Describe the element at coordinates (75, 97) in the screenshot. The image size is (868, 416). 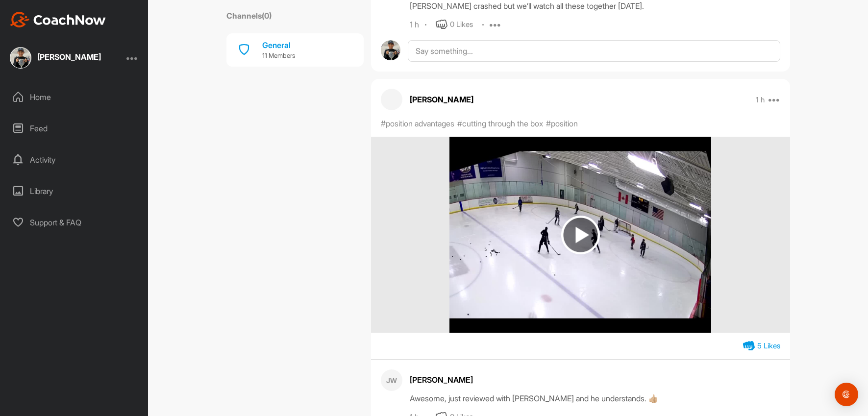
I see `div: Home` at that location.